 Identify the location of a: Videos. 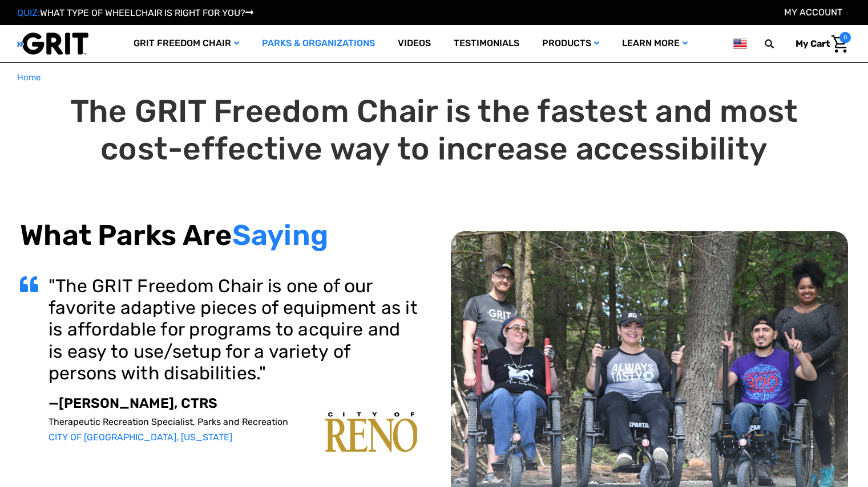
(415, 43).